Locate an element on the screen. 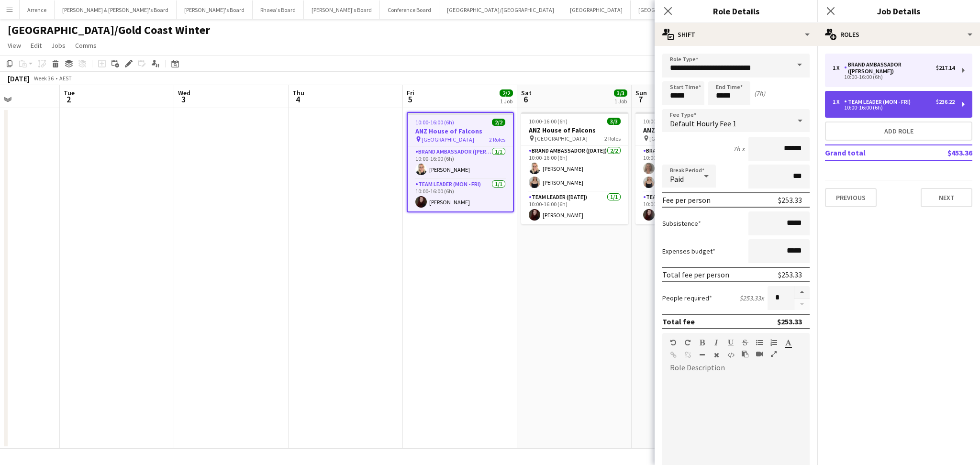  div: $236.22 is located at coordinates (946, 102).